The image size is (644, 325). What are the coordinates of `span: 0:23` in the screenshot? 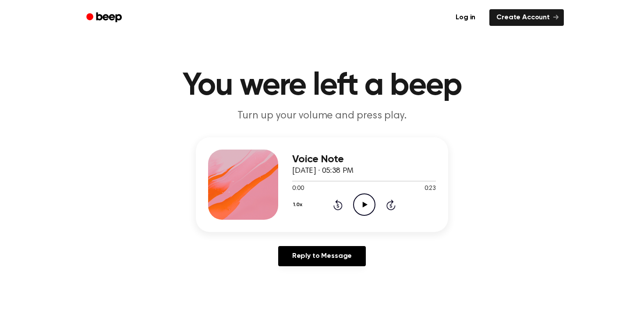 It's located at (430, 189).